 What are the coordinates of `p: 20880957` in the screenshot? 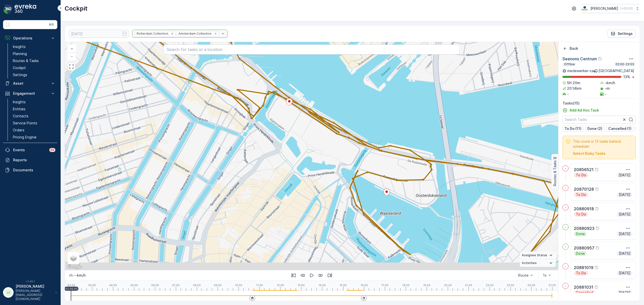 It's located at (584, 248).